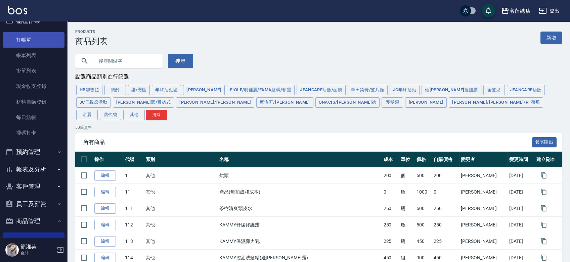 The width and height of the screenshot is (570, 262). I want to click on th: 代號, so click(133, 160).